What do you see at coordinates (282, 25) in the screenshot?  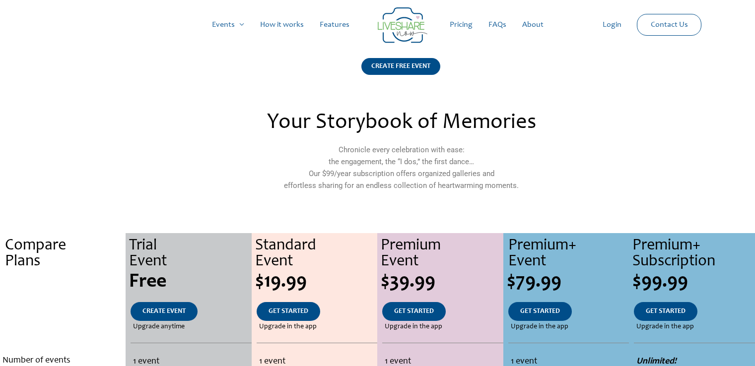 I see `a: How it works` at bounding box center [282, 25].